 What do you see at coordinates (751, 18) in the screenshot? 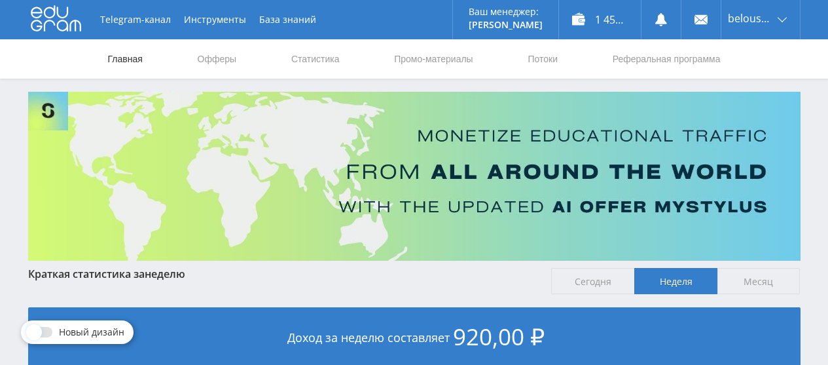
I see `span: belousova1964` at bounding box center [751, 18].